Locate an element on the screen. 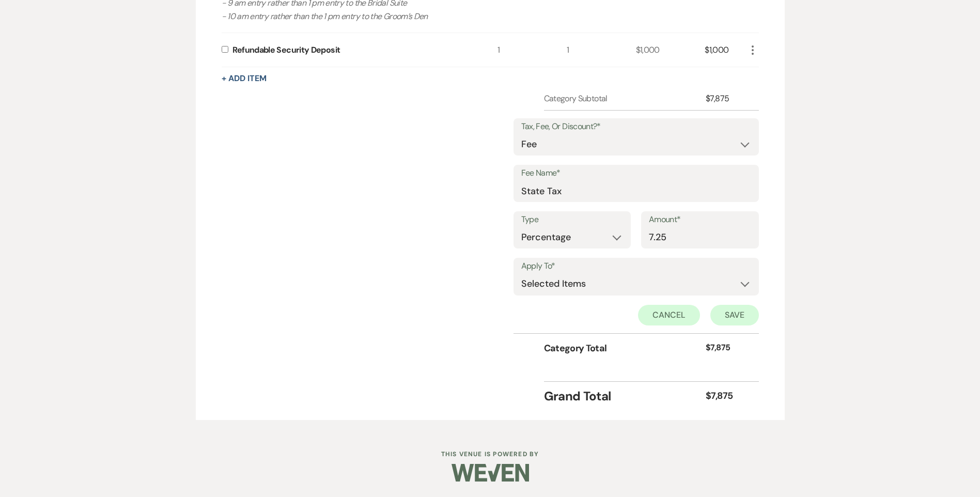 This screenshot has height=497, width=980. div: Grand Total is located at coordinates (625, 396).